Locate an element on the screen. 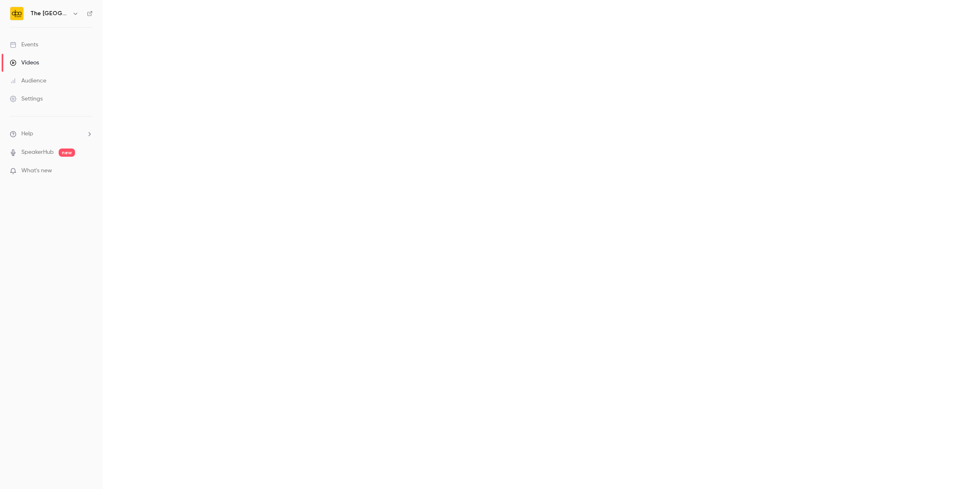  a: SpeakerHub is located at coordinates (37, 152).